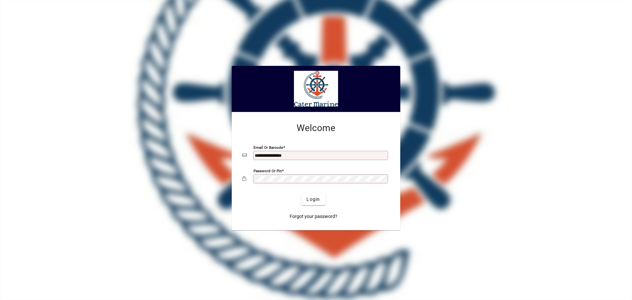  Describe the element at coordinates (313, 199) in the screenshot. I see `button: Login` at that location.